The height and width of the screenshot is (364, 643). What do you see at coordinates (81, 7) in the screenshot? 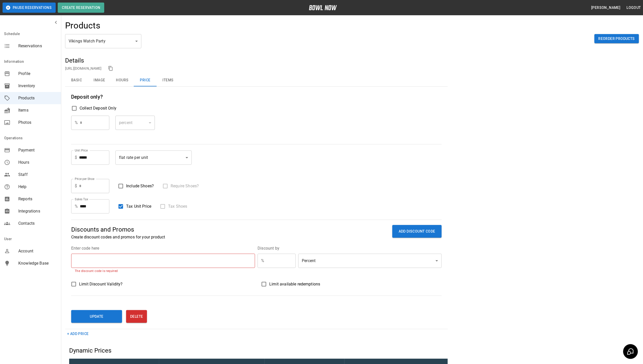
I see `button: Create Reservation` at bounding box center [81, 7].